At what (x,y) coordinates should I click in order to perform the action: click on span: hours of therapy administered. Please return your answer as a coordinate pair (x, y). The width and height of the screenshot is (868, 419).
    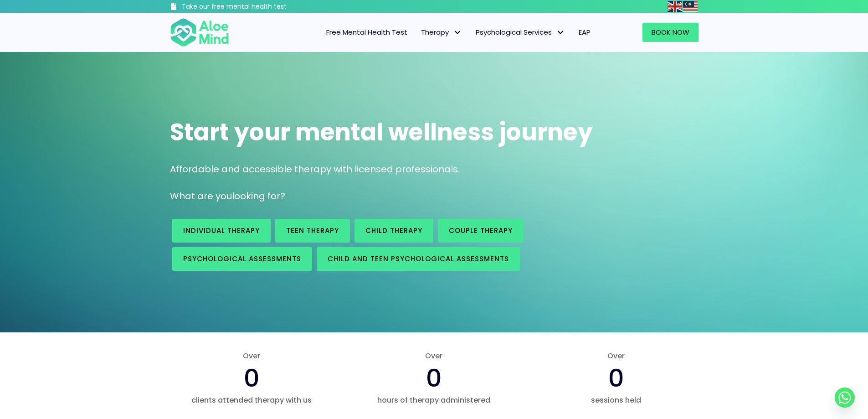
    Looking at the image, I should click on (434, 400).